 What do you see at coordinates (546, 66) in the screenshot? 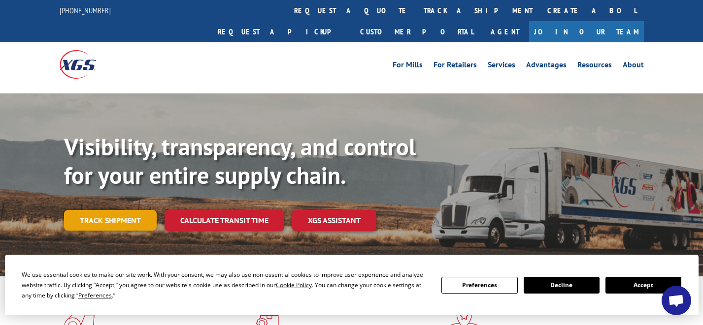
I see `a: Advantages` at bounding box center [546, 66].